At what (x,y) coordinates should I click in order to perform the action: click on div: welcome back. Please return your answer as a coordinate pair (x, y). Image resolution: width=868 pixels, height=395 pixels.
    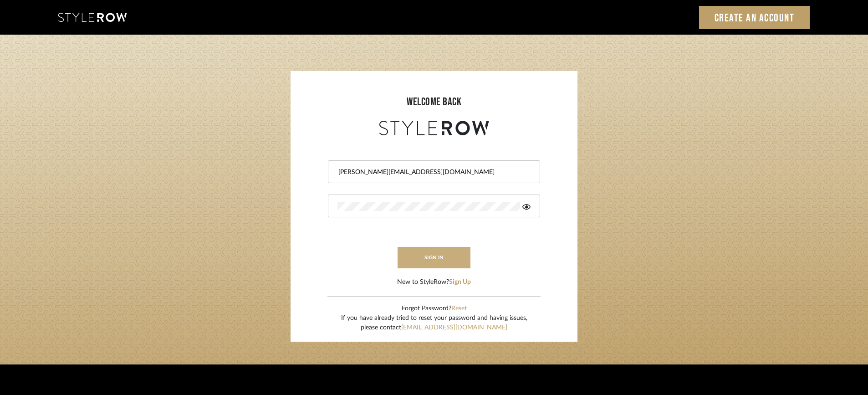
    Looking at the image, I should click on (434, 102).